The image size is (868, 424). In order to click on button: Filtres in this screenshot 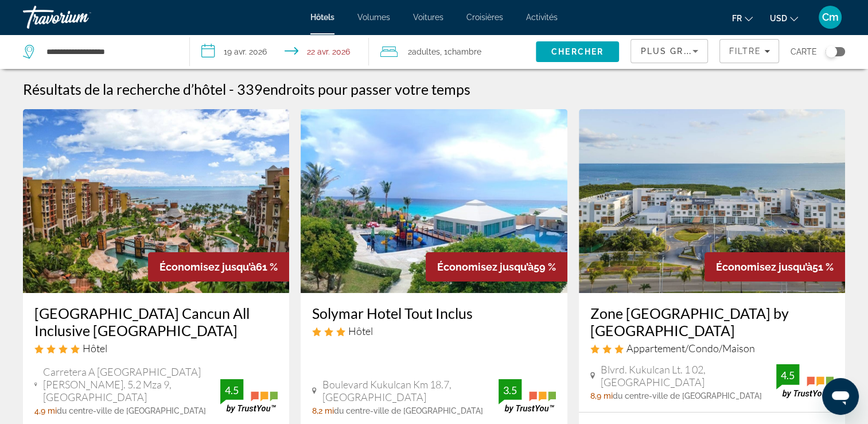, I will do `click(749, 51)`.